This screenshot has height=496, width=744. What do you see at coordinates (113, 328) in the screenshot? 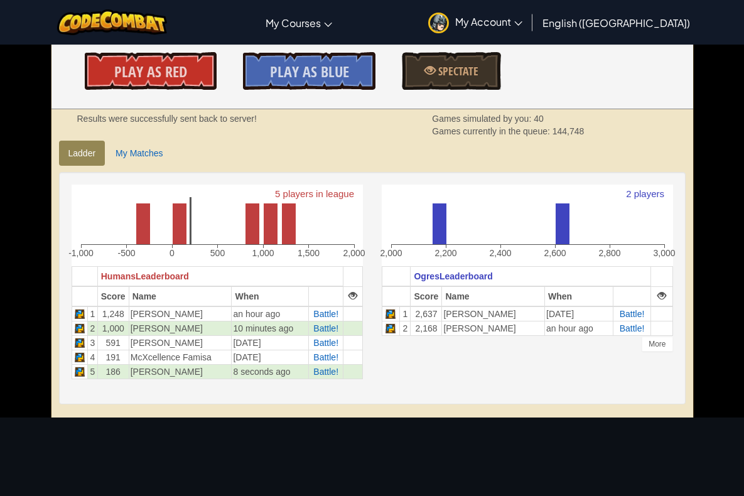
I see `td: 1,000` at bounding box center [113, 328].